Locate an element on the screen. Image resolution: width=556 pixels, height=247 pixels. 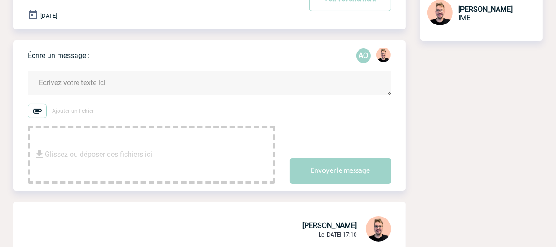
img: file_download.svg is located at coordinates (39, 154).